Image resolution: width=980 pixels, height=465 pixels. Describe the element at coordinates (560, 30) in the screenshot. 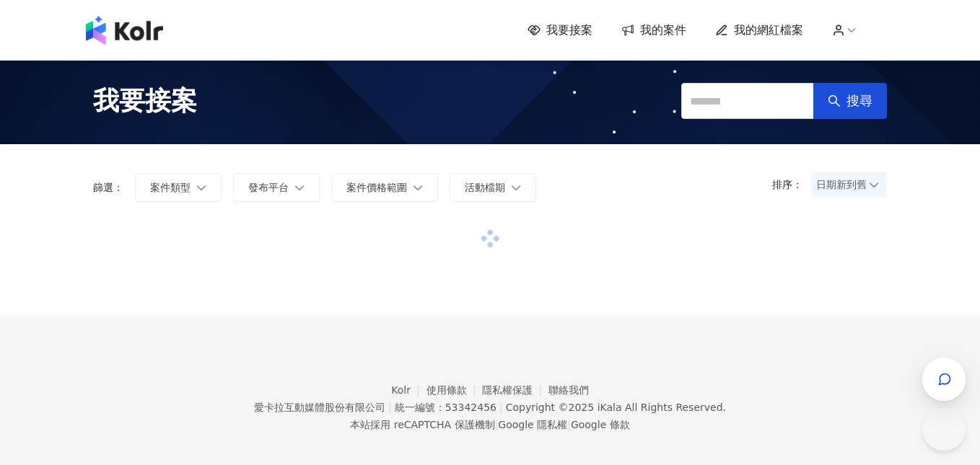

I see `a: 我要接案` at that location.